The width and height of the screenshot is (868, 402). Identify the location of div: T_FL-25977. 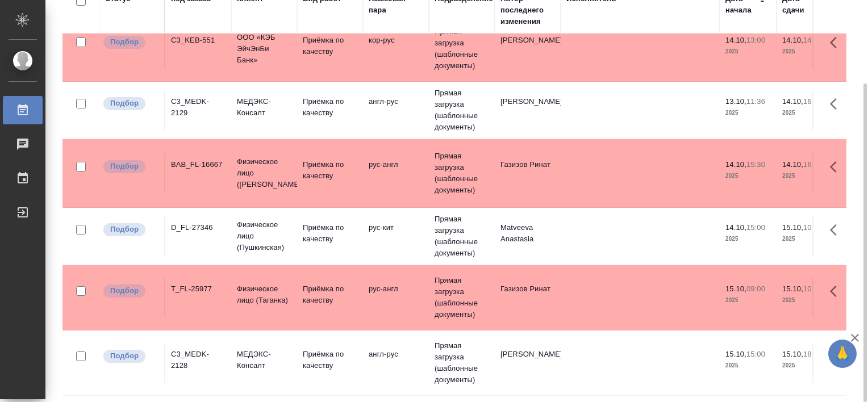
(198, 289).